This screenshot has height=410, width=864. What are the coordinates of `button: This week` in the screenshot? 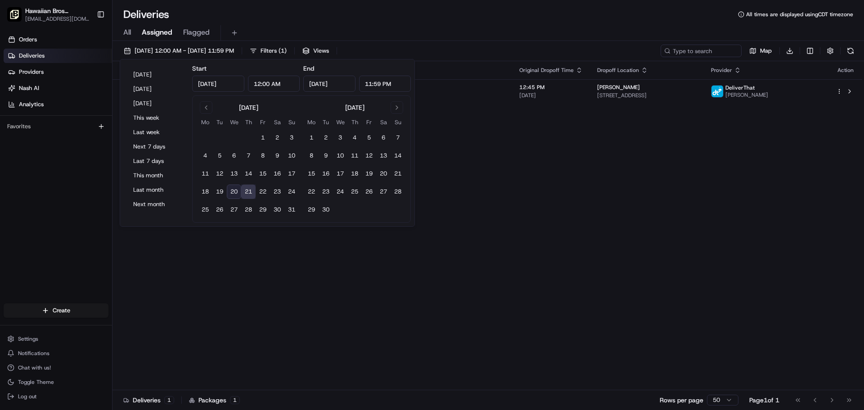 It's located at (156, 118).